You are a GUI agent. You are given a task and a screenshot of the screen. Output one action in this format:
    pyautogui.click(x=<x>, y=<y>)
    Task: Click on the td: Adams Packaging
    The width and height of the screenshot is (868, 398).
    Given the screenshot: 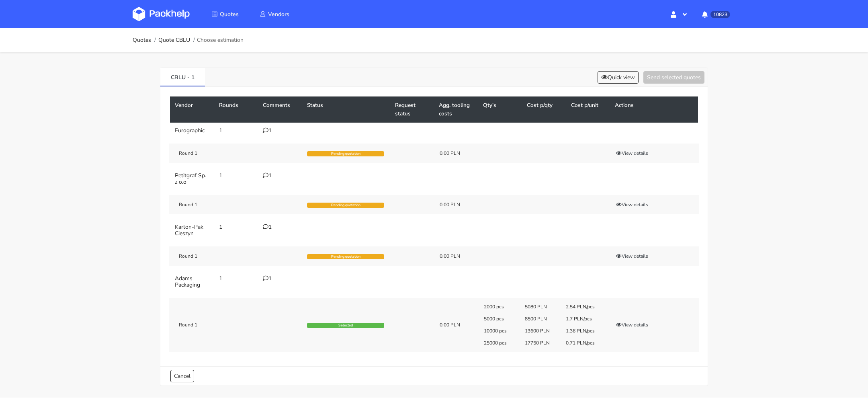 What is the action you would take?
    pyautogui.click(x=192, y=282)
    